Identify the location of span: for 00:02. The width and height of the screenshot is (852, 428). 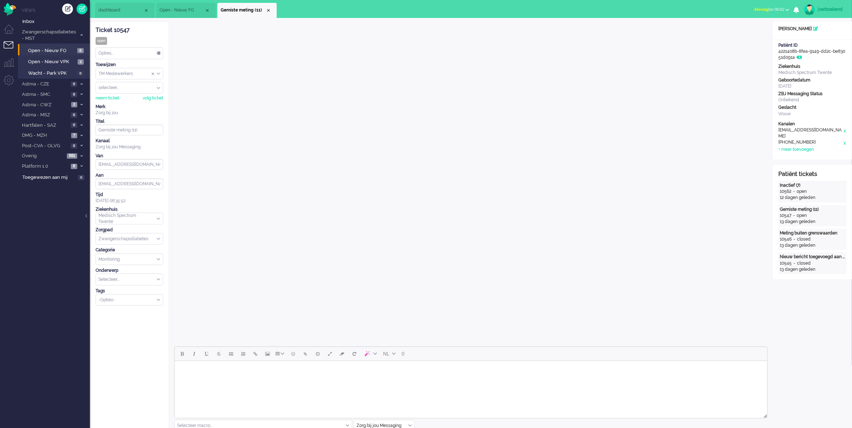
(769, 9).